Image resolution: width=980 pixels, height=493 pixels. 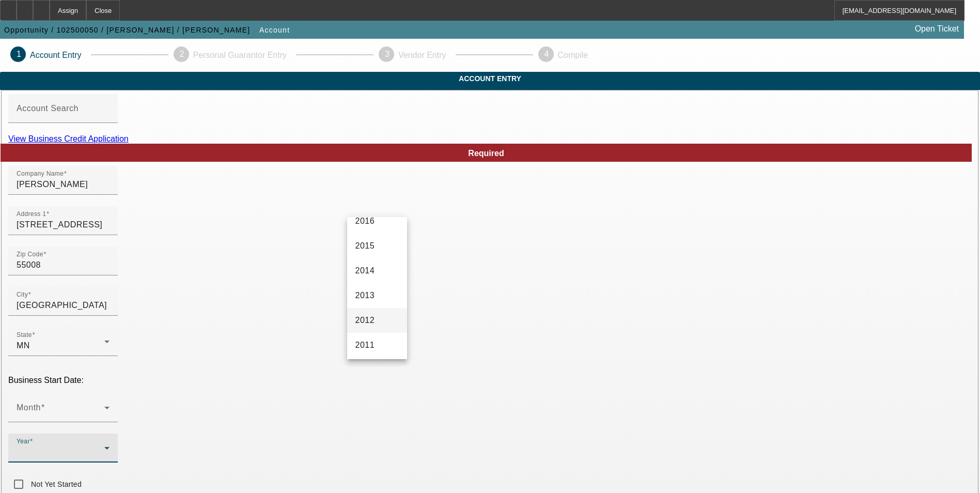 What do you see at coordinates (365, 246) in the screenshot?
I see `span: 2015` at bounding box center [365, 246].